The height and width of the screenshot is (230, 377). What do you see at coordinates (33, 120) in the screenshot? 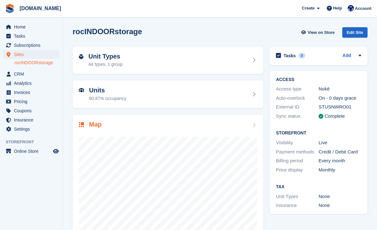
I see `span: Insurance` at bounding box center [33, 120].